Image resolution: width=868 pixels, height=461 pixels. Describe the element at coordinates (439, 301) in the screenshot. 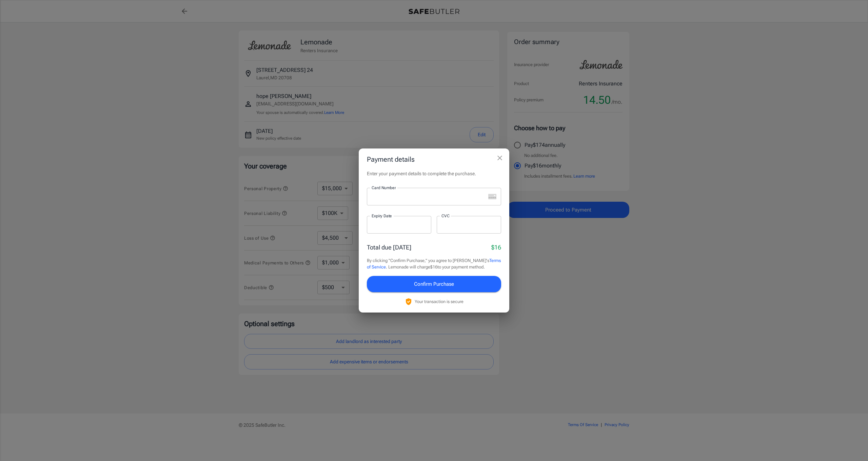

I see `p: Your transaction is secure` at that location.